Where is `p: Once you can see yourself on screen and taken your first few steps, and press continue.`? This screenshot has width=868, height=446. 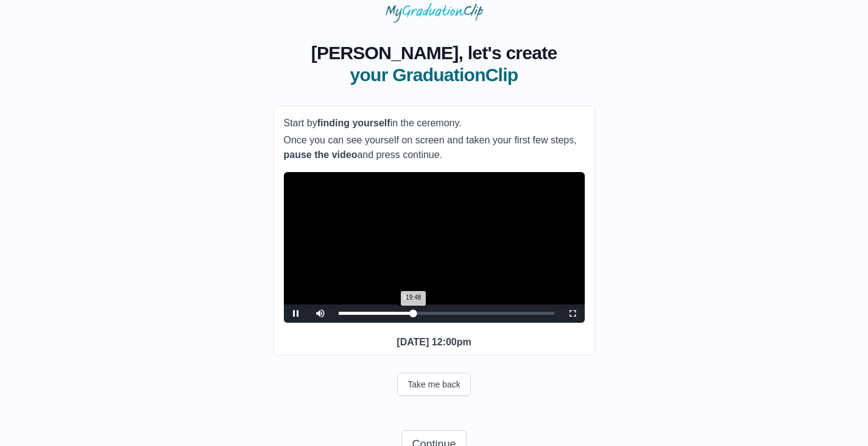 p: Once you can see yourself on screen and taken your first few steps, and press continue. is located at coordinates (434, 148).